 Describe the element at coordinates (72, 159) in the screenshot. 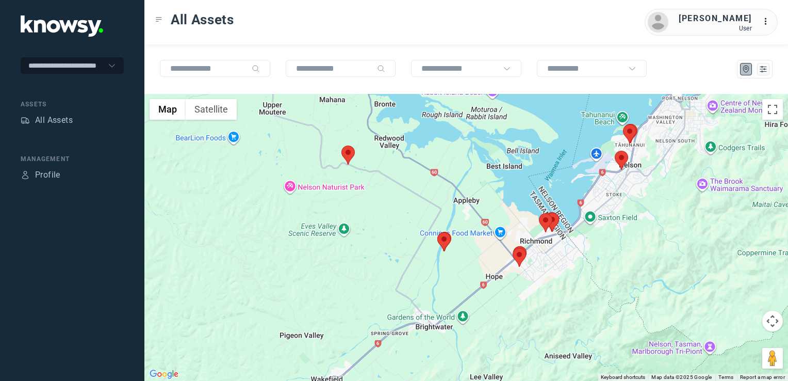

I see `div: Management` at that location.